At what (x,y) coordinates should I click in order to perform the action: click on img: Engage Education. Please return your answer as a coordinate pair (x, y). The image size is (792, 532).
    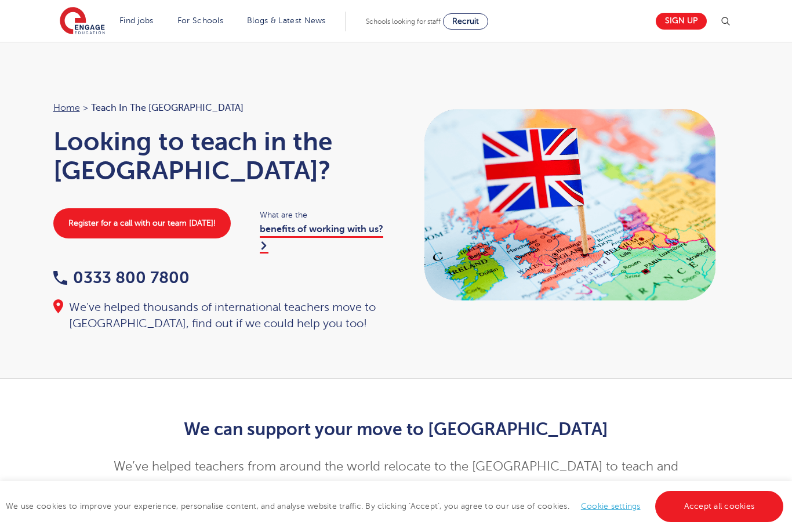
    Looking at the image, I should click on (83, 21).